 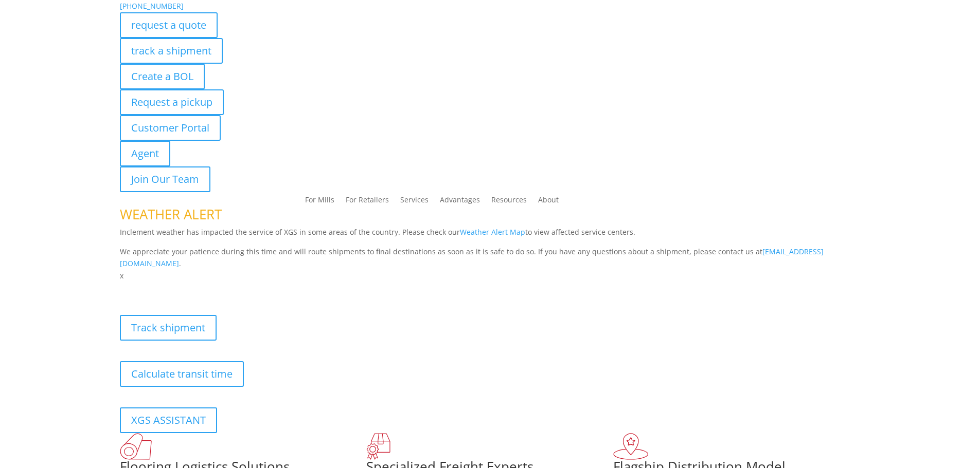 What do you see at coordinates (508, 202) in the screenshot?
I see `a: Resources` at bounding box center [508, 202].